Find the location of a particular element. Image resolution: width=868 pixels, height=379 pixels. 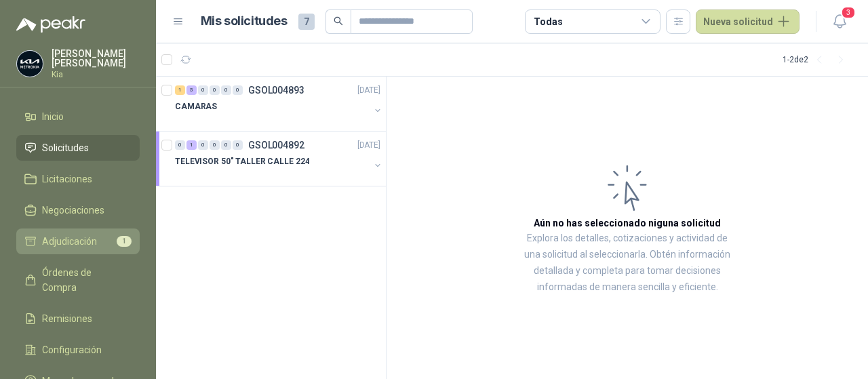

div: Todas is located at coordinates (548, 22).